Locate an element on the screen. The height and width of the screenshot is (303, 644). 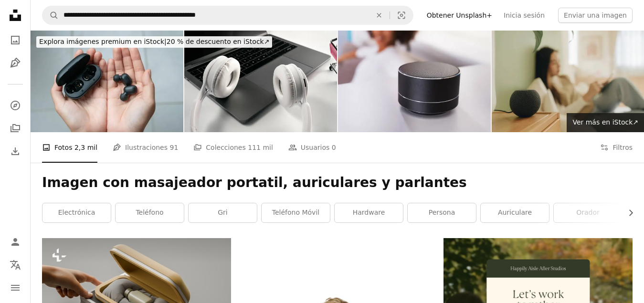
a: Teléfono is located at coordinates (149, 212).